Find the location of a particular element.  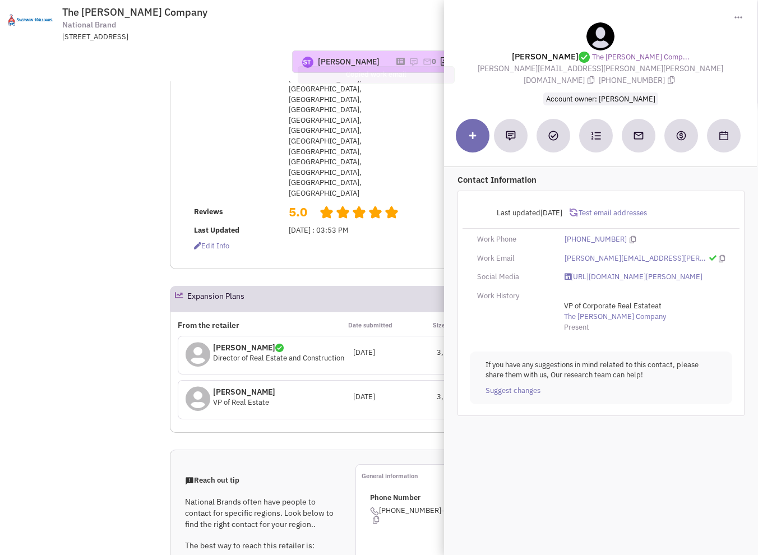

span: Test email addresses is located at coordinates (612, 212).